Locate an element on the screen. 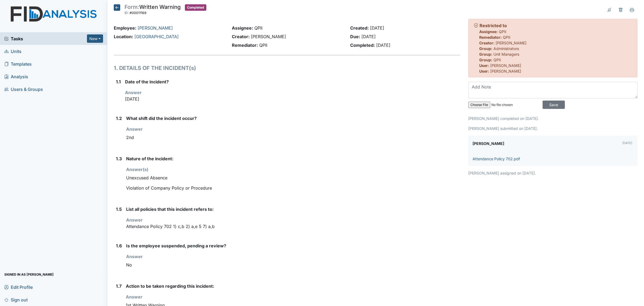  strong: Location: is located at coordinates (123, 36).